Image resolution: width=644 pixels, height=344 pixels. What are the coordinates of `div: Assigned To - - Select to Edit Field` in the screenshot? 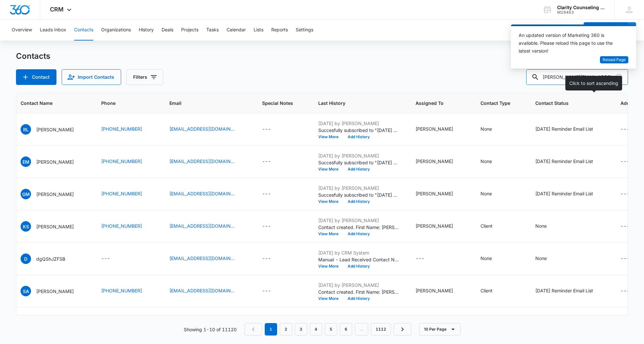 It's located at (426, 259).